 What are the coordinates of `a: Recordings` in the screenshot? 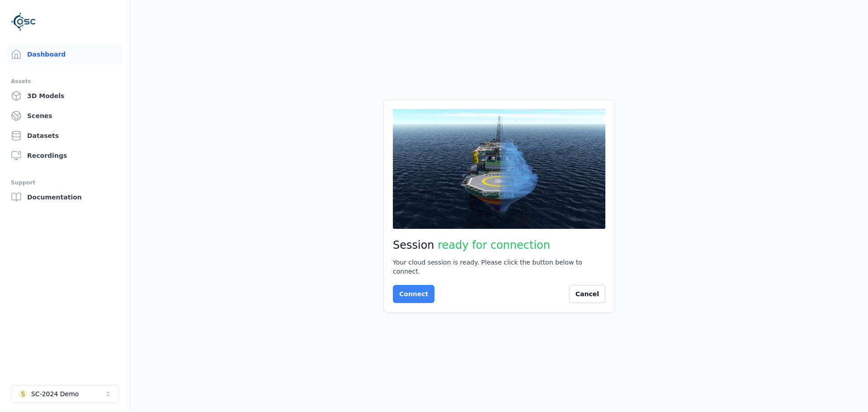 It's located at (64, 155).